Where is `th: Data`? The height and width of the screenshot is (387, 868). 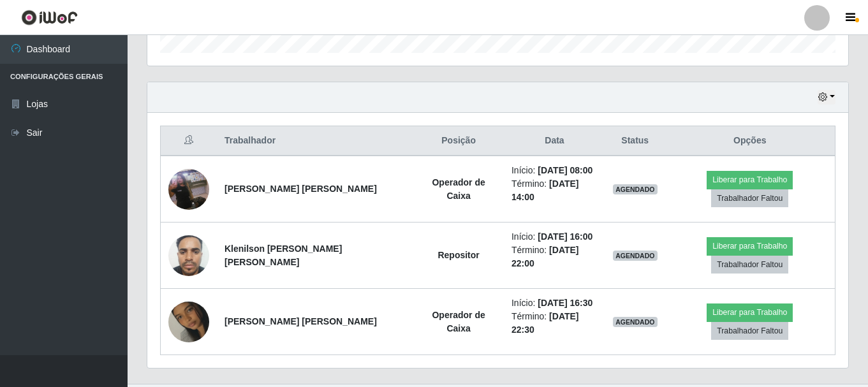 th: Data is located at coordinates (554, 141).